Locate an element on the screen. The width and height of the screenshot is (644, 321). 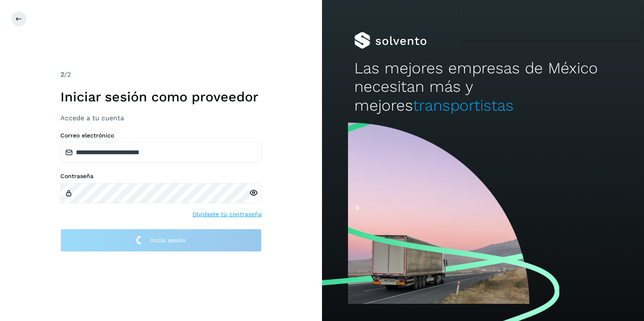
span: 2 is located at coordinates (62, 74).